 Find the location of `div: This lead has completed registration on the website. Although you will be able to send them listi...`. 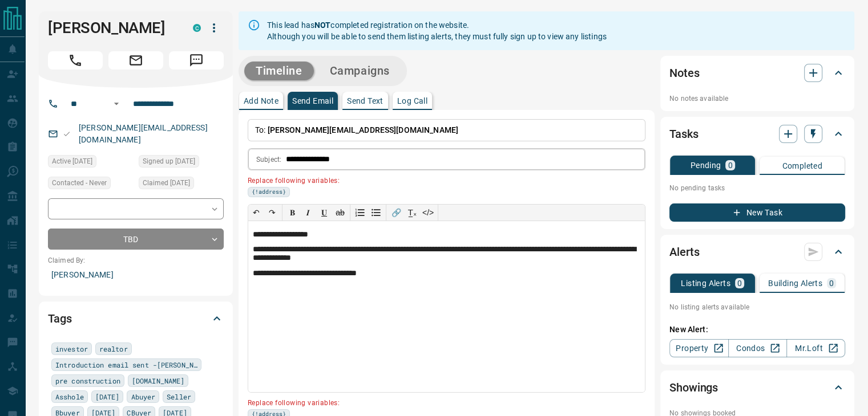

div: This lead has completed registration on the website. Although you will be able to send them listi... is located at coordinates (437, 31).